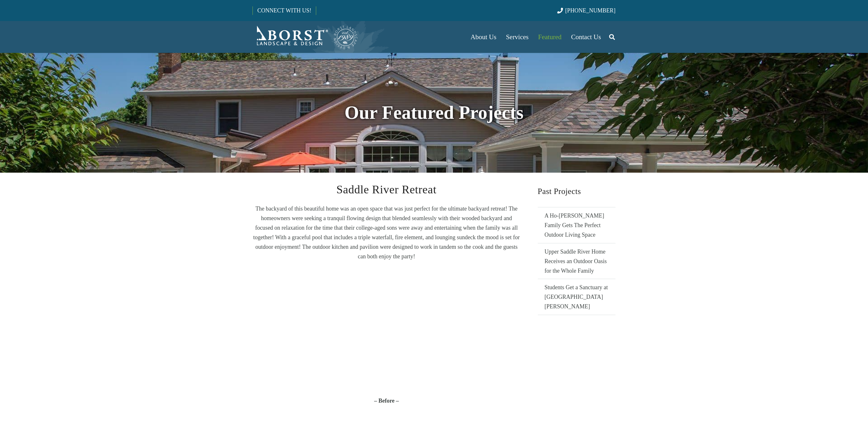 This screenshot has height=438, width=868. What do you see at coordinates (387, 401) in the screenshot?
I see `strong: – Before –` at bounding box center [387, 401].